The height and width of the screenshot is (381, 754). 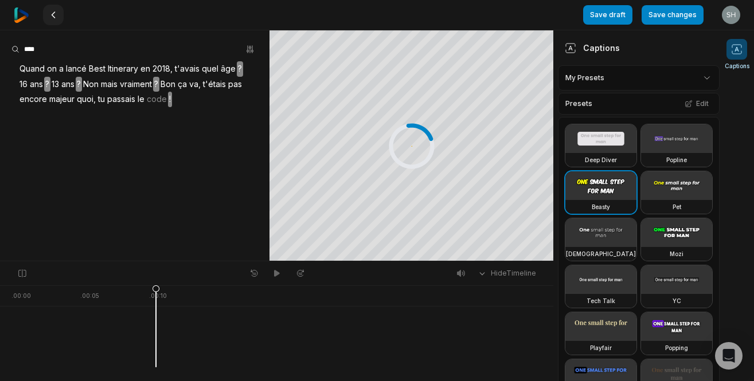 What do you see at coordinates (121, 99) in the screenshot?
I see `span: passais` at bounding box center [121, 99].